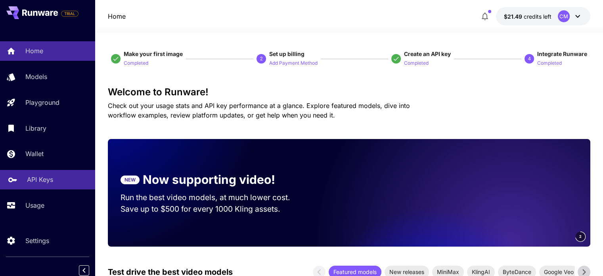 The width and height of the screenshot is (603, 276). What do you see at coordinates (117, 16) in the screenshot?
I see `a: Home` at bounding box center [117, 16].